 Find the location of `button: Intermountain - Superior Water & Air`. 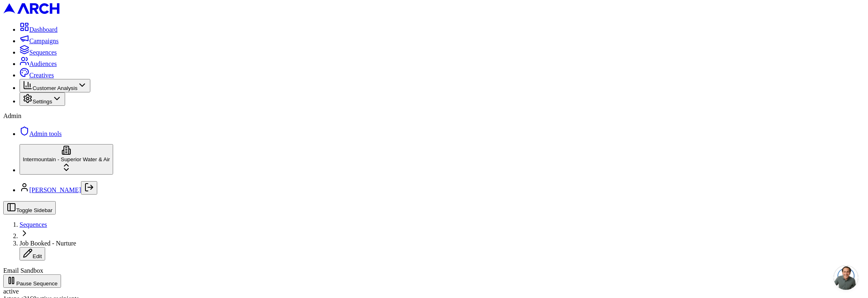

button: Intermountain - Superior Water & Air is located at coordinates (66, 159).